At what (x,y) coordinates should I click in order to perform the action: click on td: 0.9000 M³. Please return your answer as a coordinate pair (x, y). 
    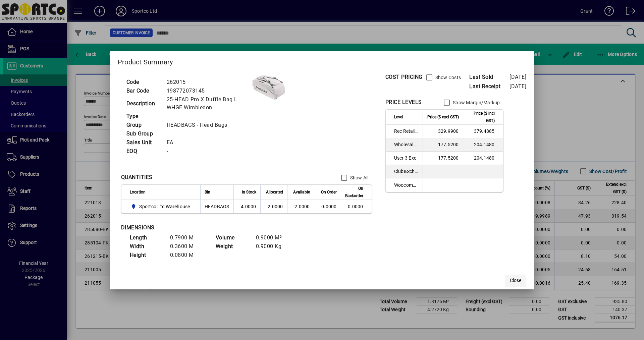
    Looking at the image, I should click on (273, 238).